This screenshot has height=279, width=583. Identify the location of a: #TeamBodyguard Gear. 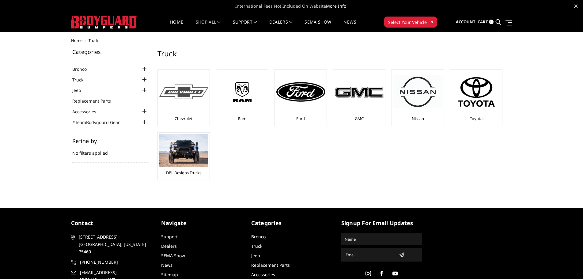
(100, 122).